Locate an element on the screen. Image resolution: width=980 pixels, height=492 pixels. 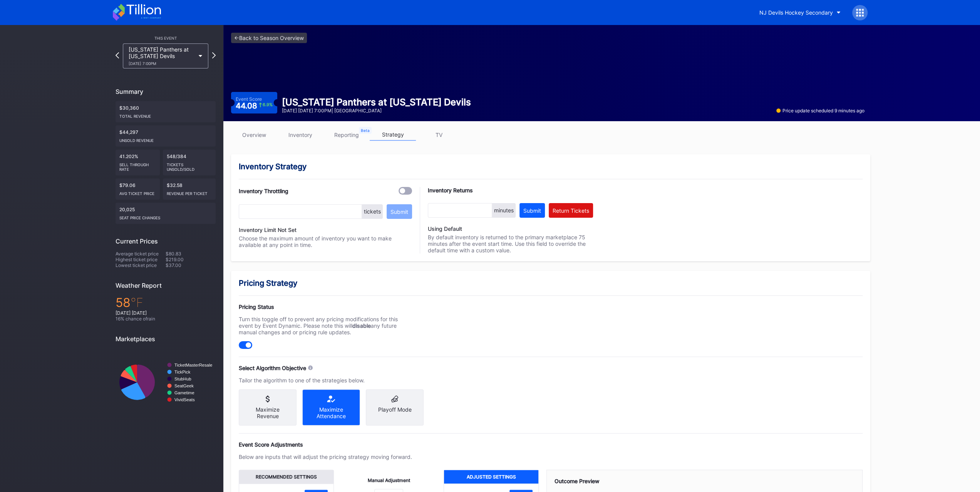
div: $80.83 is located at coordinates (191, 254).